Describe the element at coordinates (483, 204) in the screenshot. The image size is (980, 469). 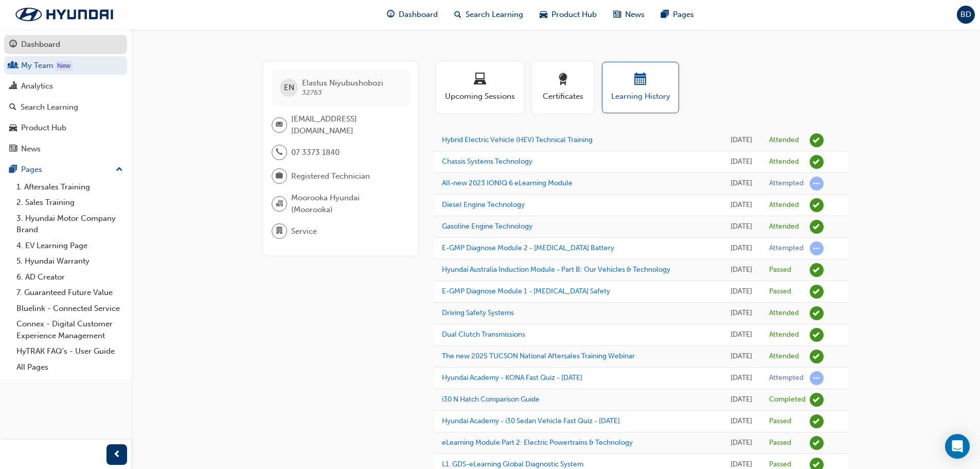
I see `a: Diesel Engine Technology` at that location.